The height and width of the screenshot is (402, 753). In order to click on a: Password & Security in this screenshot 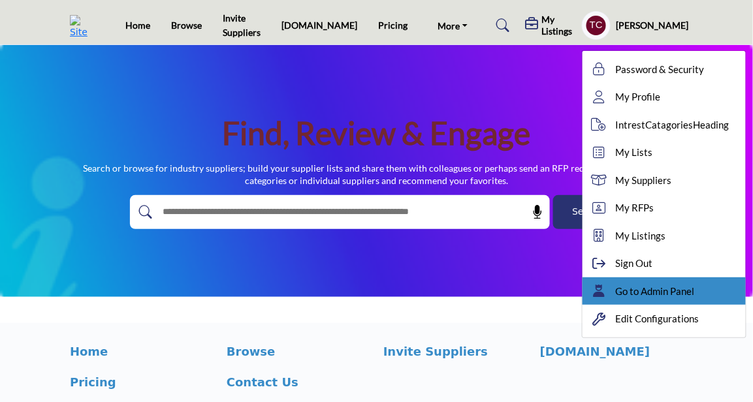, I will do `click(664, 69)`.